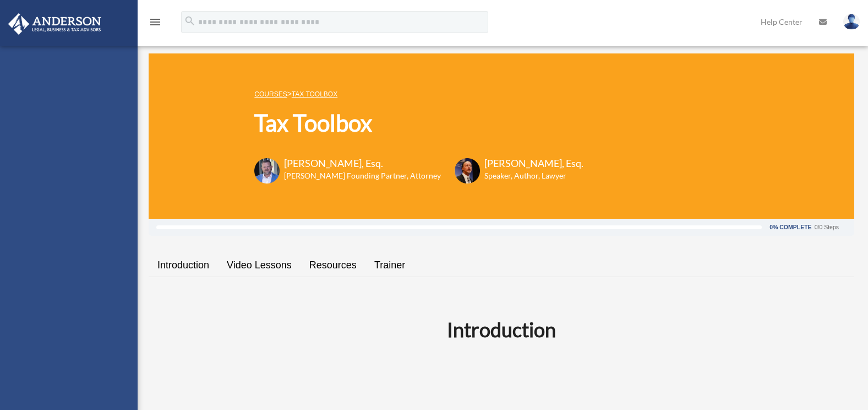  What do you see at coordinates (270, 94) in the screenshot?
I see `a: COURSES` at bounding box center [270, 94].